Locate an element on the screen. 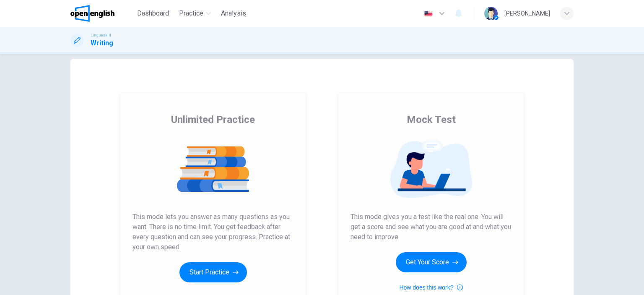 Image resolution: width=644 pixels, height=295 pixels. h1: Writing is located at coordinates (102, 44).